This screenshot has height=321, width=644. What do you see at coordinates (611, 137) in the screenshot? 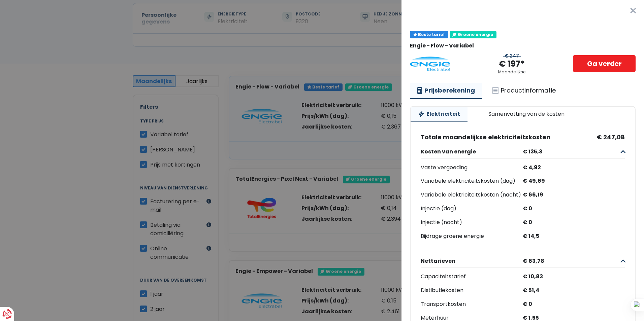
I see `span: € 247,08` at bounding box center [611, 137].